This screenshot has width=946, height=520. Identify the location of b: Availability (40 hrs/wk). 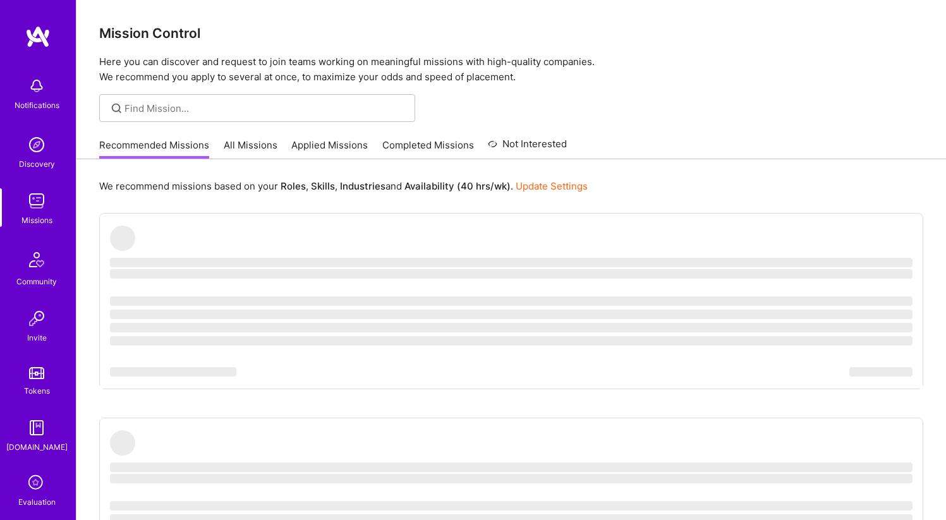
(457, 186).